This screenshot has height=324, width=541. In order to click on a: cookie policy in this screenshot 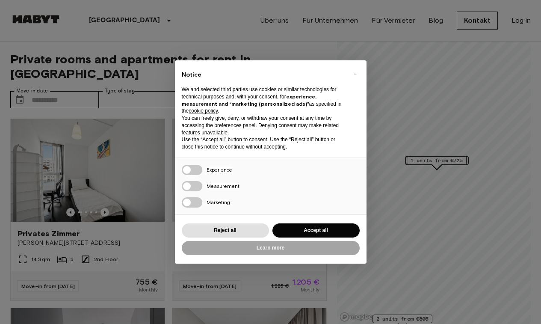, I will do `click(203, 111)`.